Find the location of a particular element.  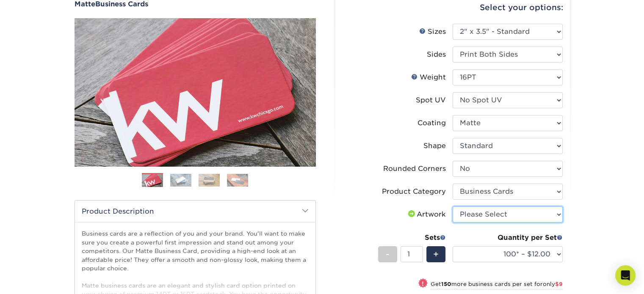

img: Business Cards 01 is located at coordinates (152, 181).